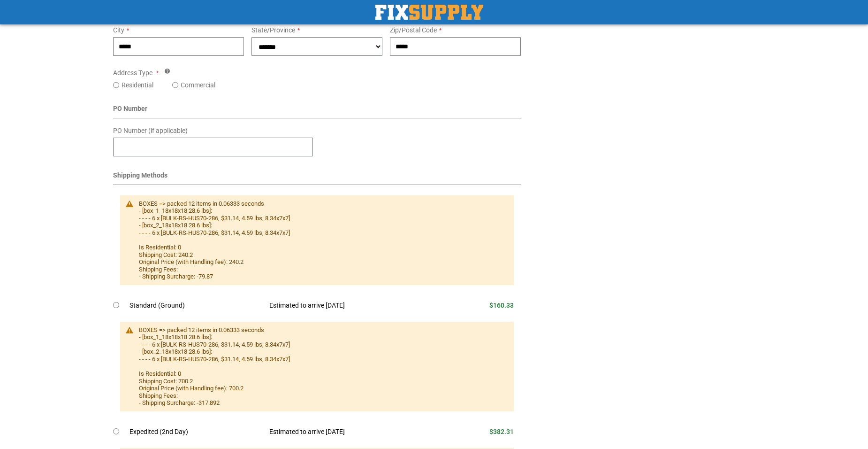 The width and height of the screenshot is (868, 449). I want to click on span: State/Province, so click(273, 30).